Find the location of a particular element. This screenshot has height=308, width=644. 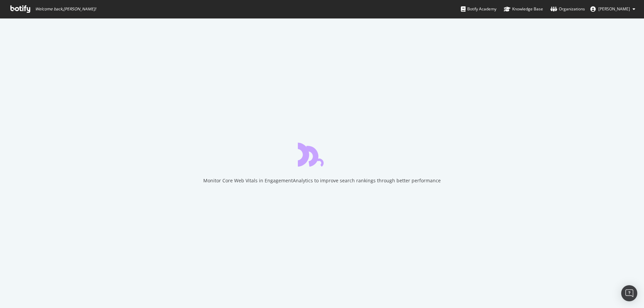

div: animation is located at coordinates (322, 154).